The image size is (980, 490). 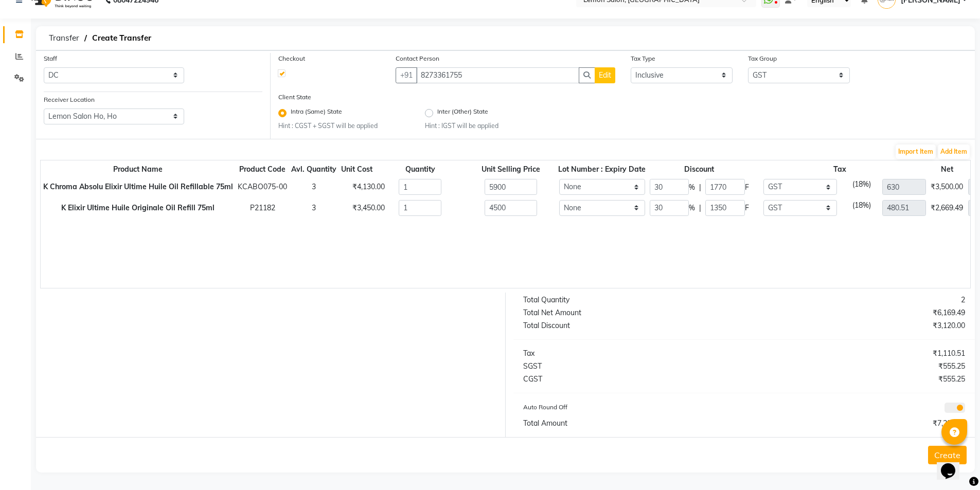 I want to click on label: Client State, so click(x=295, y=97).